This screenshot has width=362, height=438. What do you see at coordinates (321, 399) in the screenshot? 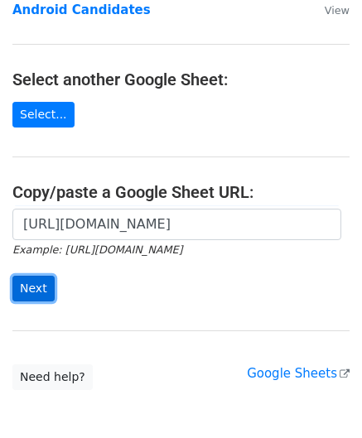
I see `div: Chat Widget` at bounding box center [321, 399].